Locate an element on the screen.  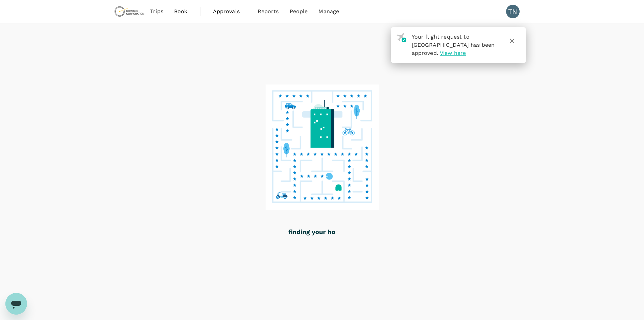
div: TN is located at coordinates (513, 12).